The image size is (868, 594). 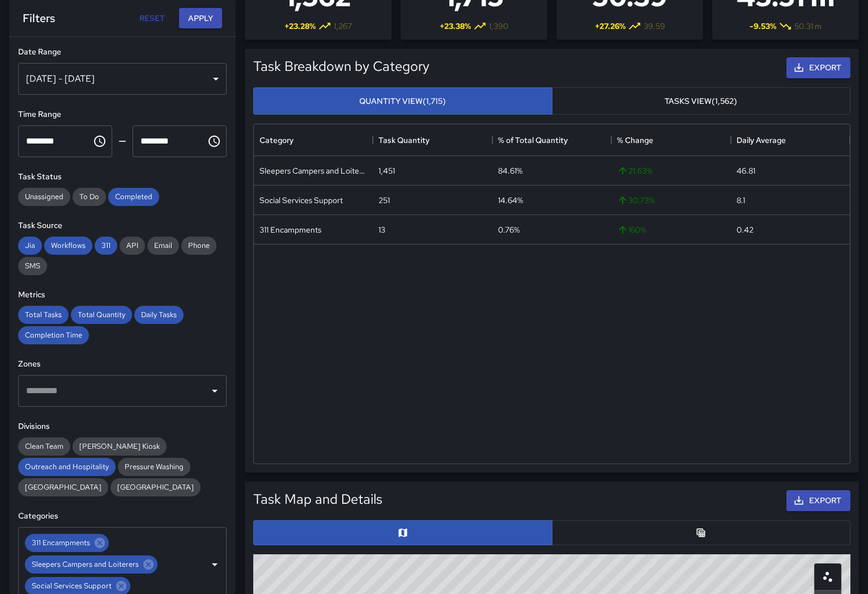 What do you see at coordinates (163, 246) in the screenshot?
I see `div: Email` at bounding box center [163, 246].